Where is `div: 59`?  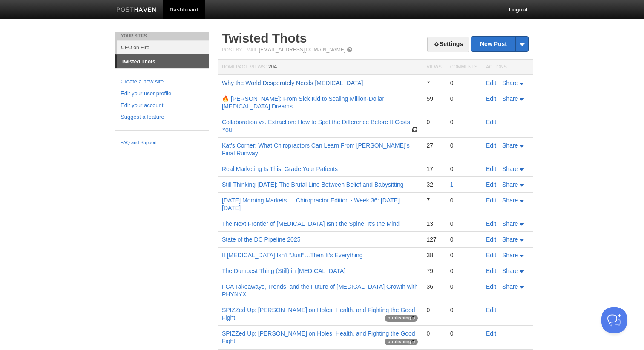
div: 59 is located at coordinates (433, 99).